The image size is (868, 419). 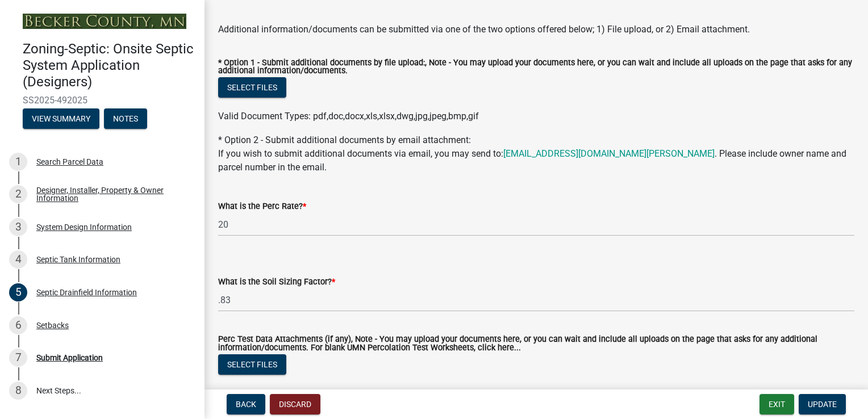 What do you see at coordinates (61, 119) in the screenshot?
I see `button: View Summary` at bounding box center [61, 119].